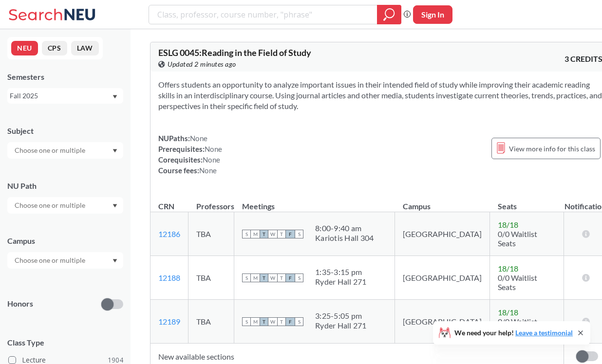 This screenshot has height=364, width=602. I want to click on div: NUPaths: Prerequisites: Corequisites: Course fees:, so click(190, 155).